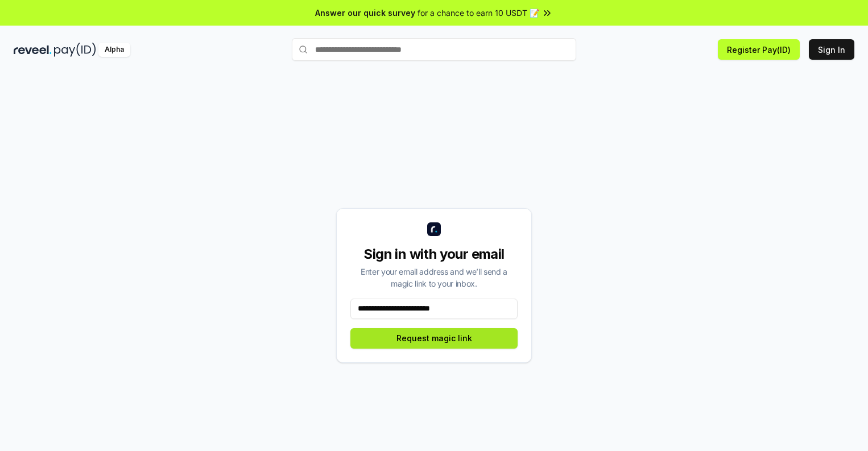 The width and height of the screenshot is (868, 451). I want to click on button: Request magic link, so click(434, 338).